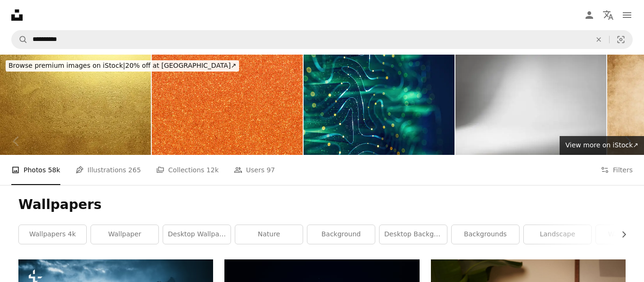 The image size is (644, 282). Describe the element at coordinates (627, 15) in the screenshot. I see `button: Menu` at that location.